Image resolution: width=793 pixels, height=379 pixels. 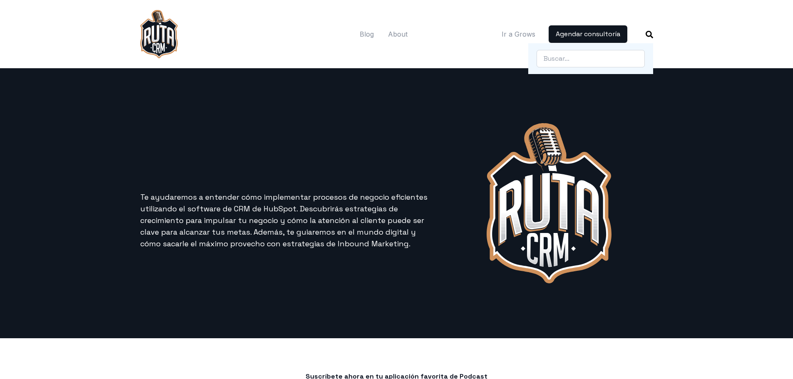 What do you see at coordinates (591, 59) in the screenshot?
I see `input: Search` at bounding box center [591, 59].